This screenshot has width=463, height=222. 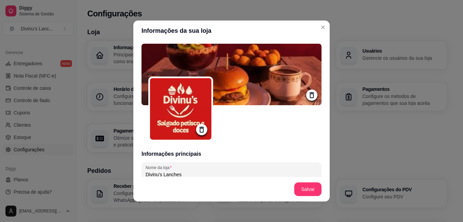 What do you see at coordinates (323, 27) in the screenshot?
I see `button: Close` at bounding box center [323, 27].